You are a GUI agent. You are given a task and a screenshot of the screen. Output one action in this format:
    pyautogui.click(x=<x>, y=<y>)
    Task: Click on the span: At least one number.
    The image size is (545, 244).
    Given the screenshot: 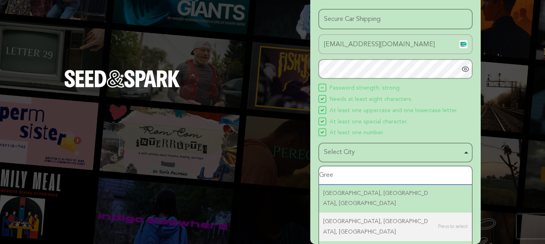 What is the action you would take?
    pyautogui.click(x=356, y=133)
    